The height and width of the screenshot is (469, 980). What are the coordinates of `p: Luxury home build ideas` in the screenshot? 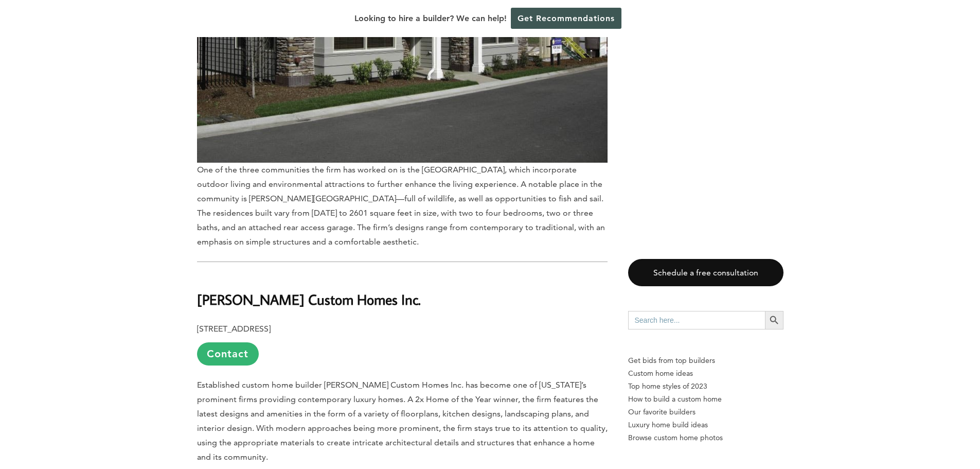 It's located at (706, 425).